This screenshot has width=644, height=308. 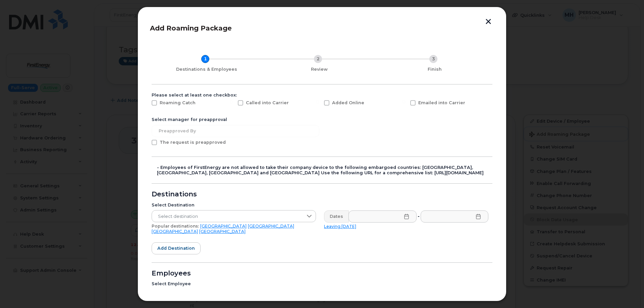 I want to click on div: Please select at least one checkbox:, so click(x=322, y=95).